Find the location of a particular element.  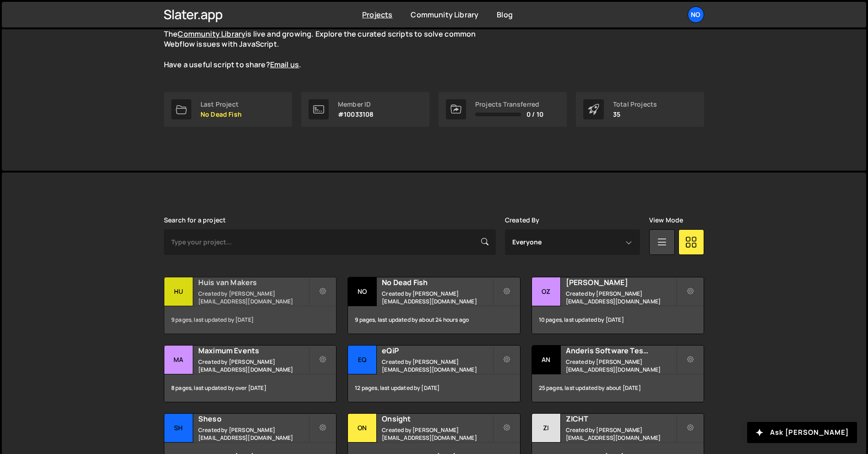

h2: Onsight is located at coordinates (436, 419).